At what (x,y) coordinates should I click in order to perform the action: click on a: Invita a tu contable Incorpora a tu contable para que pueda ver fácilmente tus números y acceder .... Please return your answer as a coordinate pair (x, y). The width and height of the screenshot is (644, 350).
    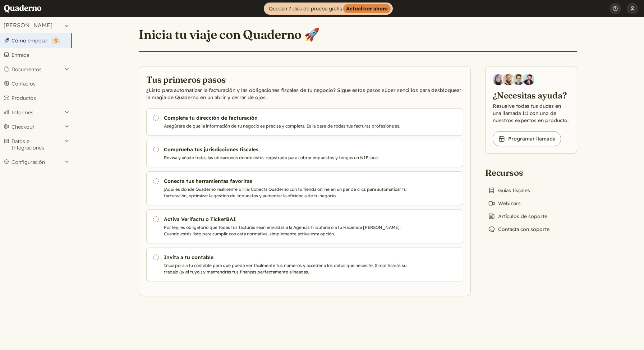
    Looking at the image, I should click on (305, 265).